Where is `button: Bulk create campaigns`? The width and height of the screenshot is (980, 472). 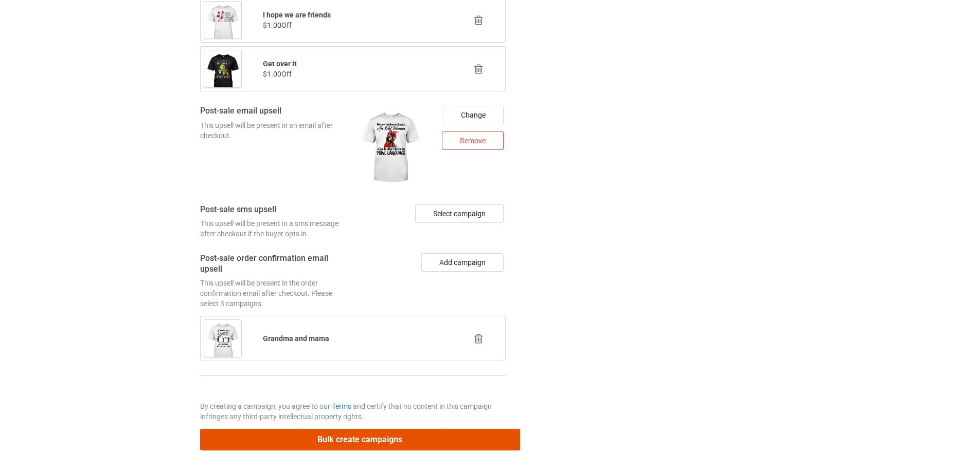 button: Bulk create campaigns is located at coordinates (360, 440).